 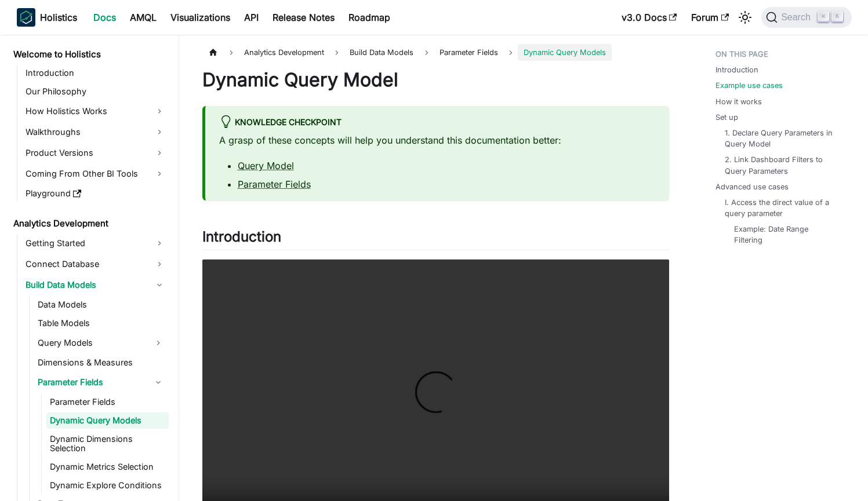 What do you see at coordinates (107, 421) in the screenshot?
I see `a: Dynamic Query Models` at bounding box center [107, 421].